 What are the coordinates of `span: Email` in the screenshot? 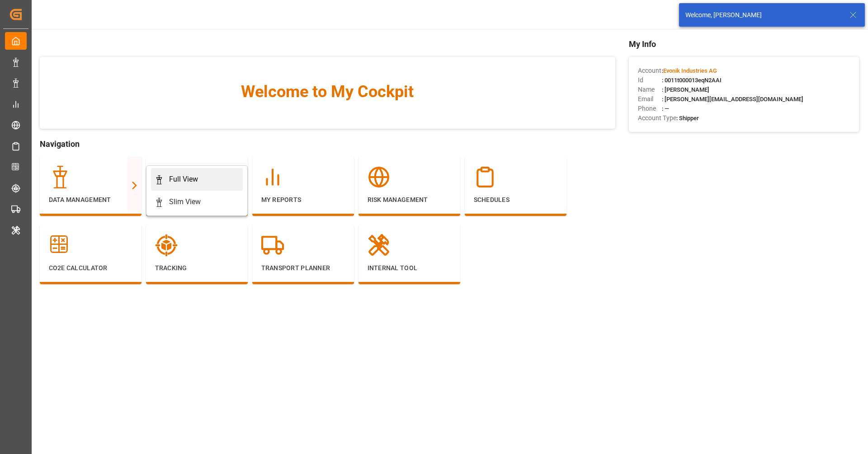 It's located at (649, 99).